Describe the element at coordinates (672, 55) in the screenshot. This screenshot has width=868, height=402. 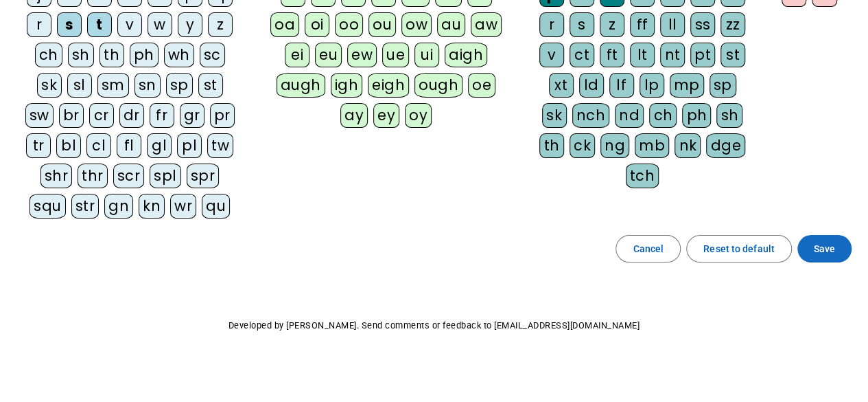
I see `div: nt` at that location.